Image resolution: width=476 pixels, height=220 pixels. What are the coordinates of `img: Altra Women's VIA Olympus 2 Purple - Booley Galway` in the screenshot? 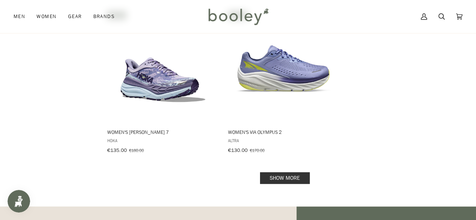 It's located at (283, 67).